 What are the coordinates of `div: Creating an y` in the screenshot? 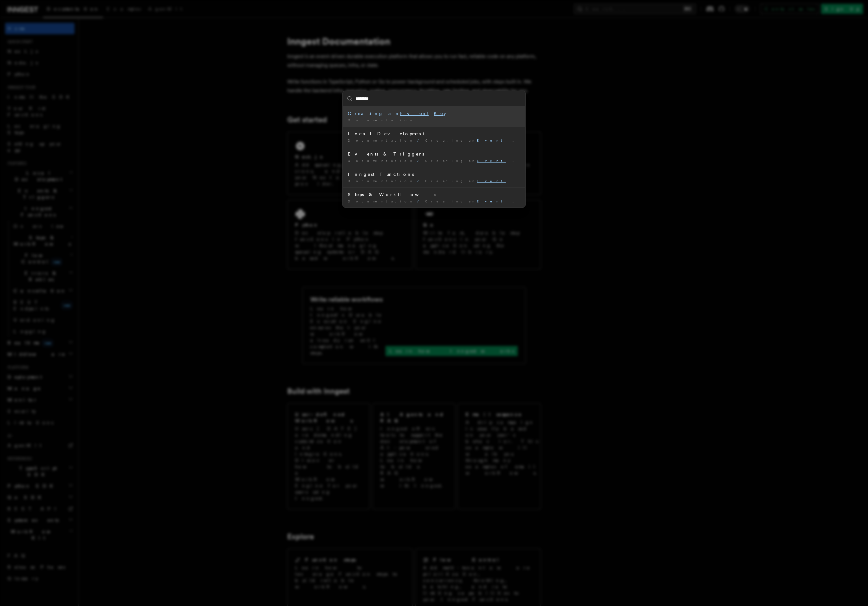 It's located at (434, 114).